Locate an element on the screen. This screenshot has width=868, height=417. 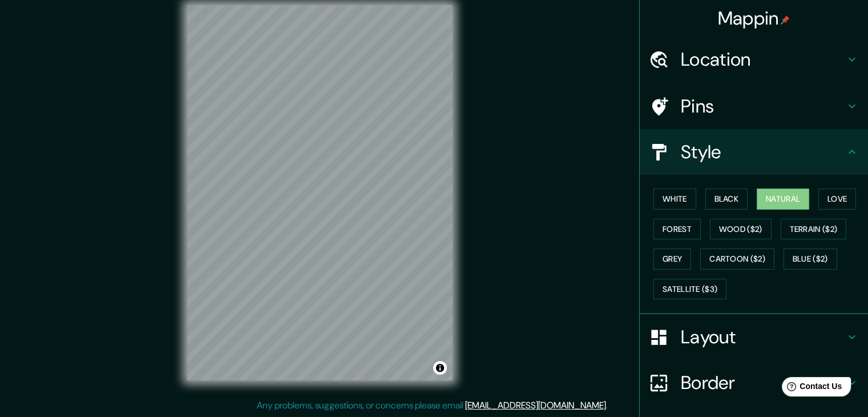
button: Grey is located at coordinates (672, 259).